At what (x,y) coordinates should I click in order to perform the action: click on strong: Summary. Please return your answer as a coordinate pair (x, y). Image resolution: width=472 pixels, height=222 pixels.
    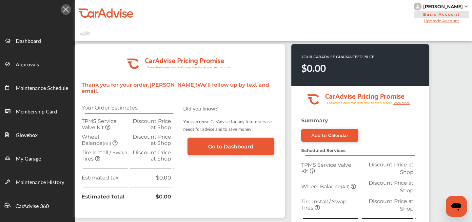
    Looking at the image, I should click on (315, 121).